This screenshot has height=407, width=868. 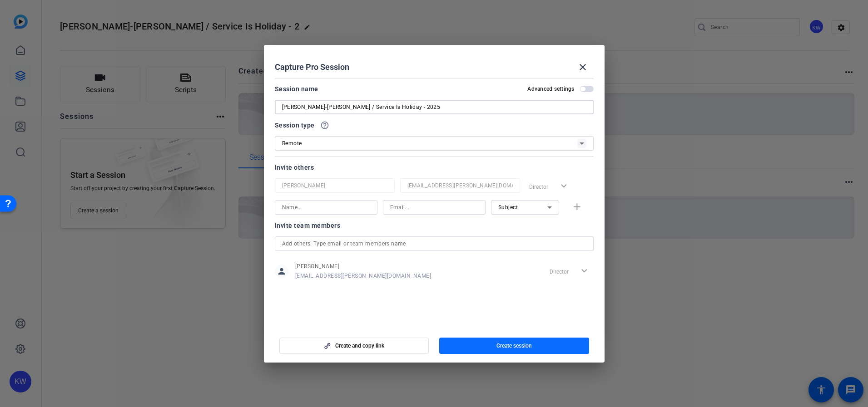 I want to click on div: Capture Pro Session, so click(x=434, y=67).